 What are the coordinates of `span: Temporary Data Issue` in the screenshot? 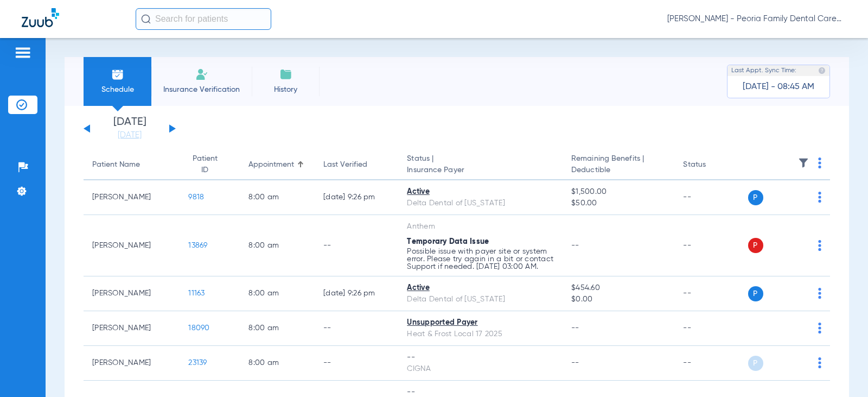 It's located at (447, 241).